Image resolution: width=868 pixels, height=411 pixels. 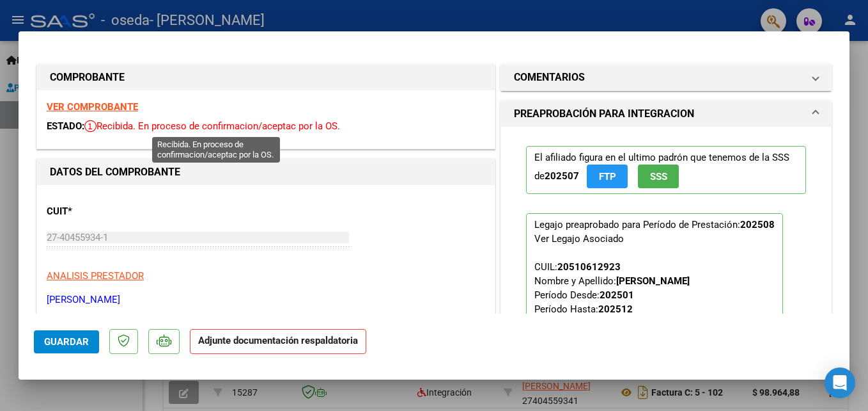 I want to click on p: Legajo preaprobado para Período de Prestación:, so click(x=655, y=298).